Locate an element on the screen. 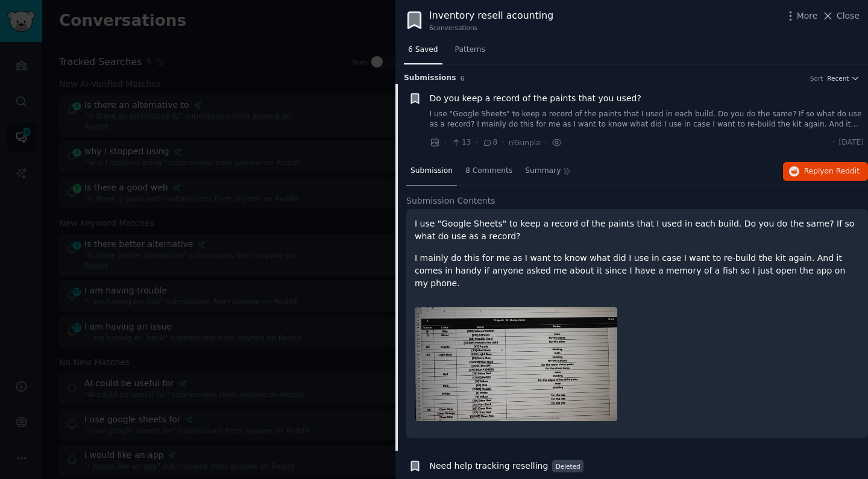 The height and width of the screenshot is (479, 868). p: I mainly do this for me as I want to know what did I use in case I want to re-build the kit again... is located at coordinates (637, 271).